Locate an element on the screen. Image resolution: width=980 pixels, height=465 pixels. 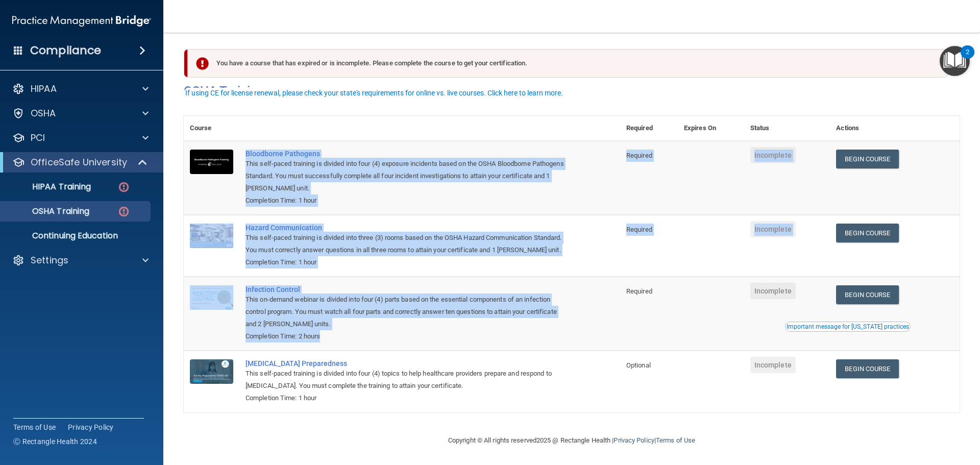
div: This self-paced training is divided into four (4) exposure incidents based on the OSHA Bloodborne... is located at coordinates (407, 176).